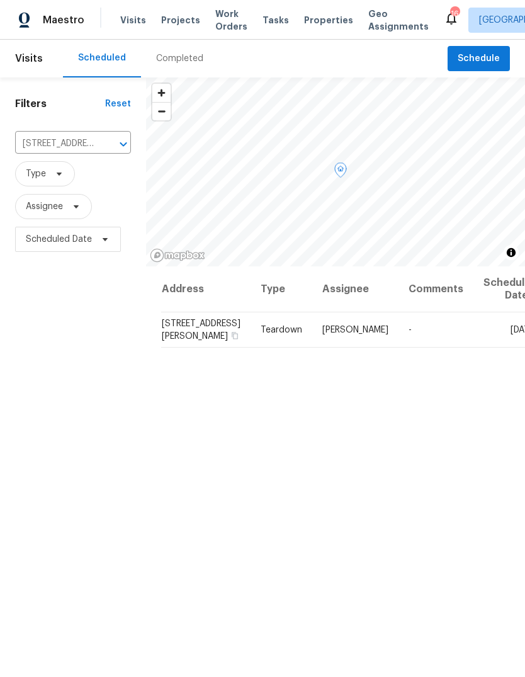 This screenshot has width=525, height=677. Describe the element at coordinates (479, 59) in the screenshot. I see `span: Schedule` at that location.